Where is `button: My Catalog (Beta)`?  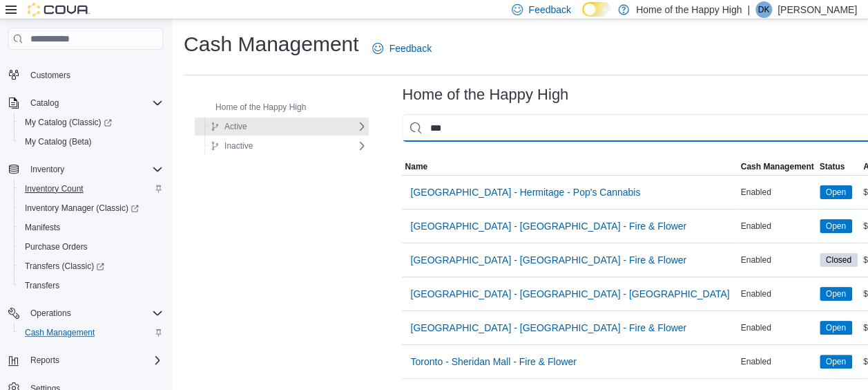 button: My Catalog (Beta) is located at coordinates (91, 142).